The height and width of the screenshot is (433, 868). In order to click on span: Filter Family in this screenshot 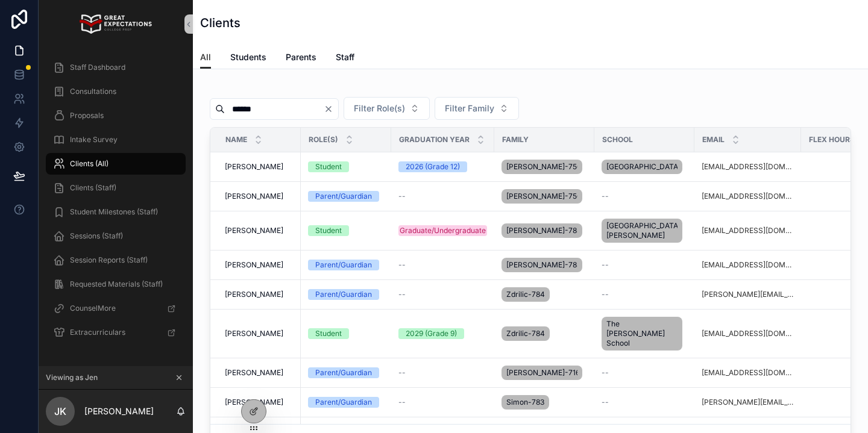, I will do `click(470, 108)`.